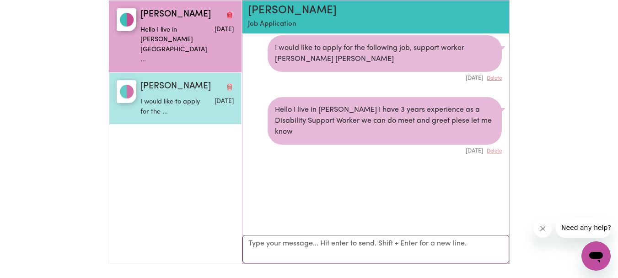  What do you see at coordinates (172, 107) in the screenshot?
I see `p: I would like to apply for the ...` at bounding box center [172, 107].